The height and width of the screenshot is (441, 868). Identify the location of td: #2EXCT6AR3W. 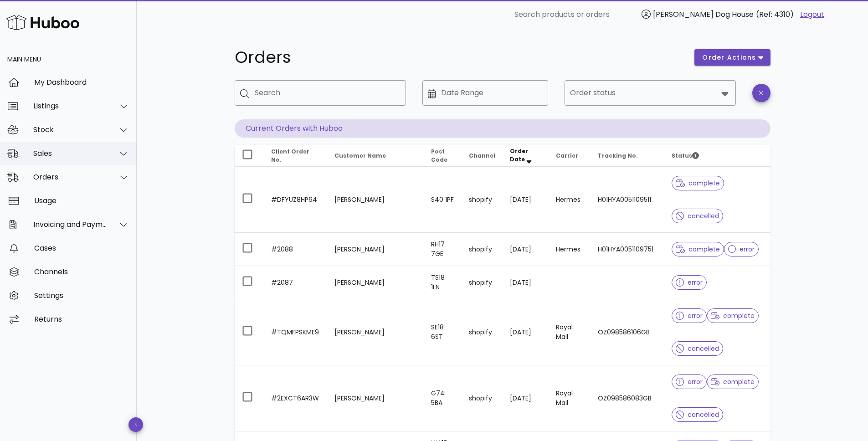
(296, 398).